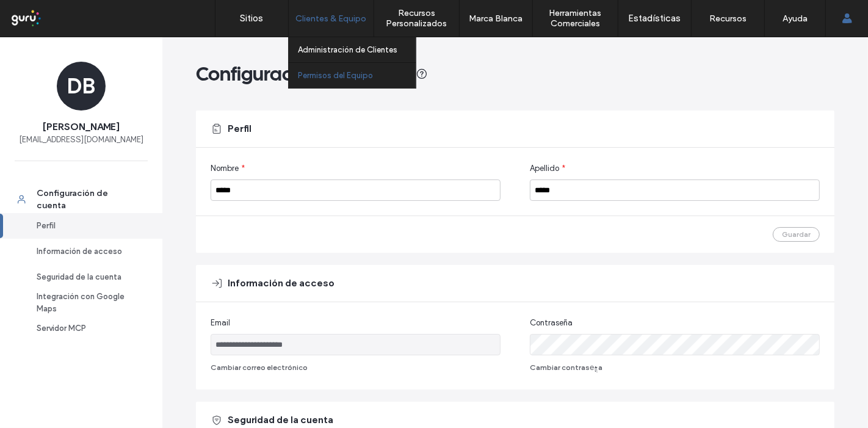 The width and height of the screenshot is (868, 428). I want to click on label: Herramientas Comerciales, so click(575, 19).